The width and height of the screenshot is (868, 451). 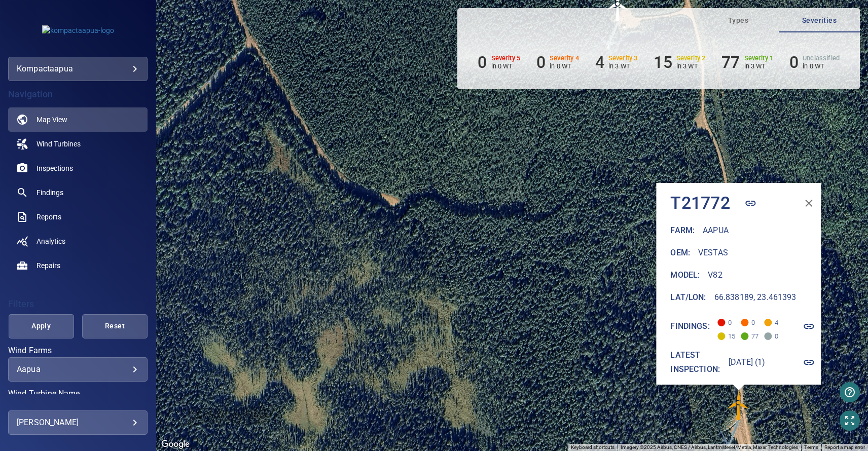 What do you see at coordinates (77, 144) in the screenshot?
I see `a: windturbines noActive` at bounding box center [77, 144].